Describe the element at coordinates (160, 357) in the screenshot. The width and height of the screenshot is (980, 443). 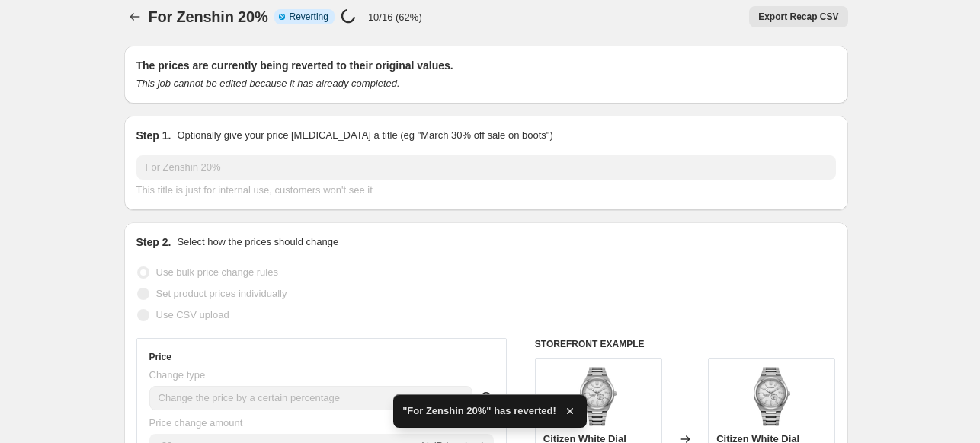
I see `h3: Price` at that location.